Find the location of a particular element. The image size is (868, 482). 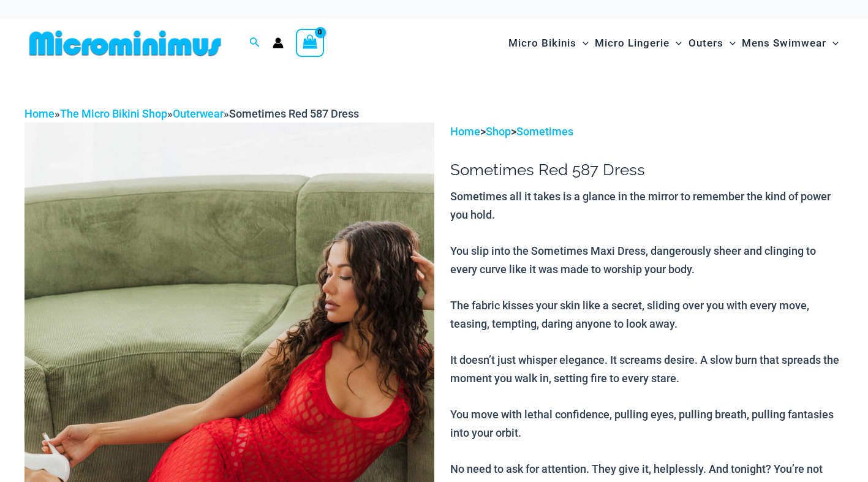

a: Mens SwimwearMenu ToggleMenu Toggle is located at coordinates (790, 43).